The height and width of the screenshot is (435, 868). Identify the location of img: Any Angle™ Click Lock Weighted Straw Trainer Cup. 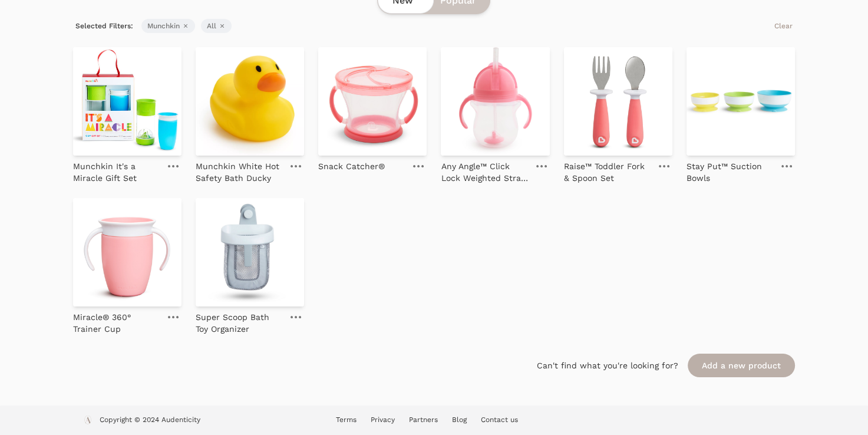
(495, 101).